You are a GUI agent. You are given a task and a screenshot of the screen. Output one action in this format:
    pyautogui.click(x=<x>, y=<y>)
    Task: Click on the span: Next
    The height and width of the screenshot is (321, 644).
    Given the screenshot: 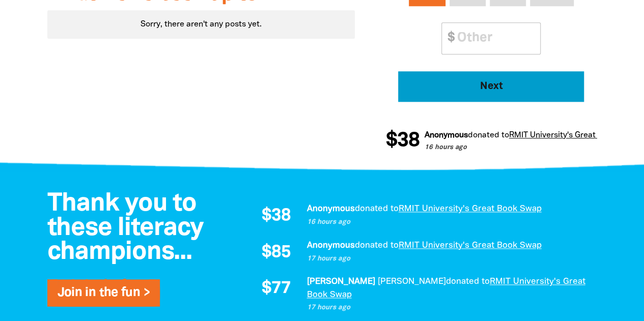 What is the action you would take?
    pyautogui.click(x=492, y=86)
    